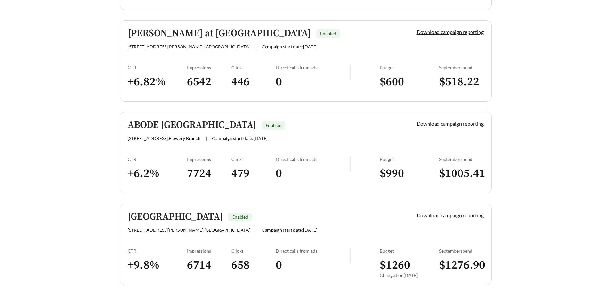  I want to click on h3: 6714, so click(209, 265).